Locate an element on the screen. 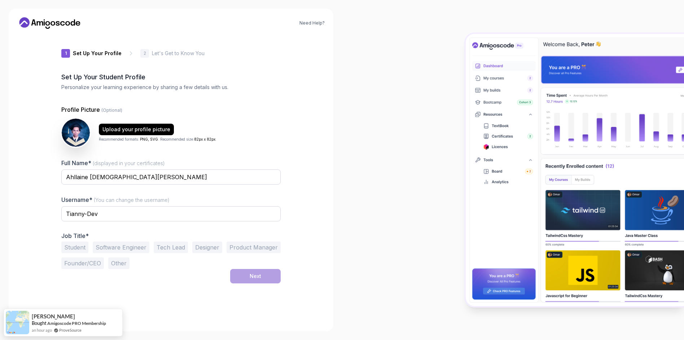  label: Full Name* is located at coordinates (113, 163).